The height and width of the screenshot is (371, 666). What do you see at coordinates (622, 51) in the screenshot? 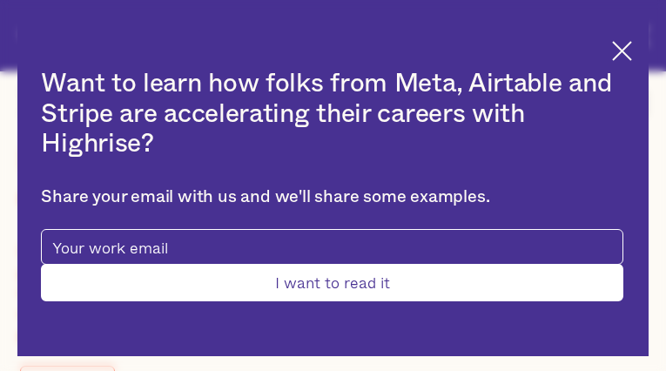
I see `img: Cross icon` at bounding box center [622, 51].